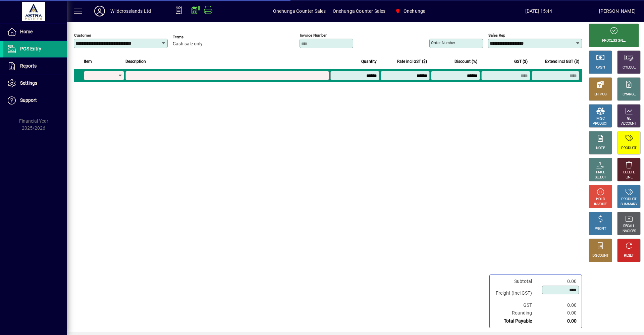  Describe the element at coordinates (601, 94) in the screenshot. I see `div: EFTPOS` at that location.